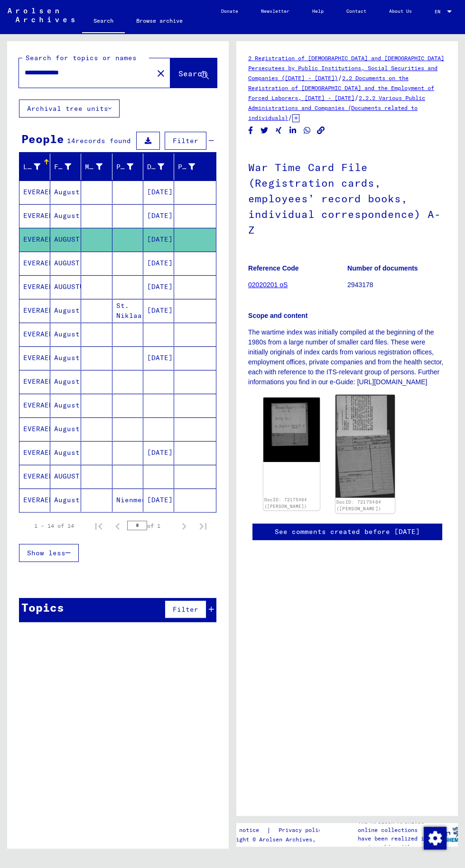  Describe the element at coordinates (393, 826) in the screenshot. I see `p: The Arolsen Archives online collections` at that location.